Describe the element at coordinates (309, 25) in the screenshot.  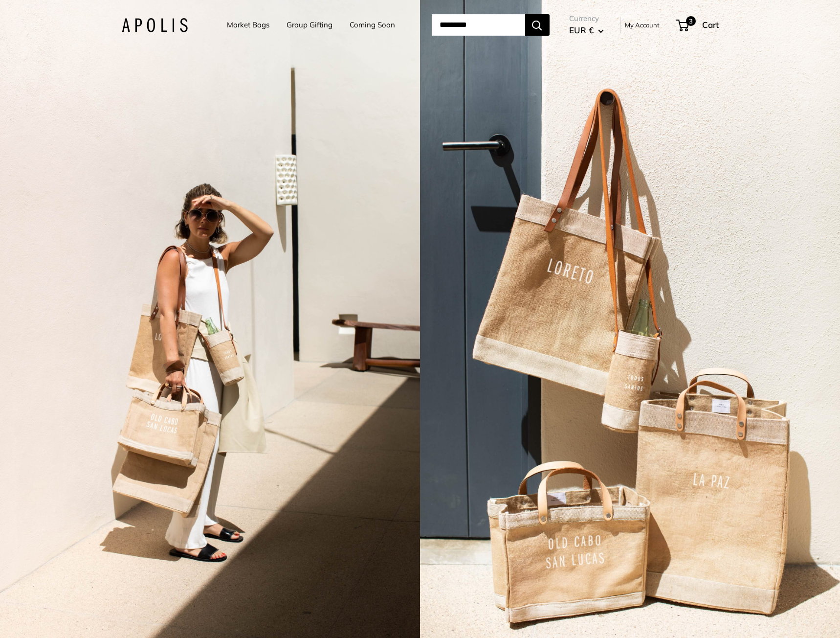
I see `a: Group Gifting` at that location.